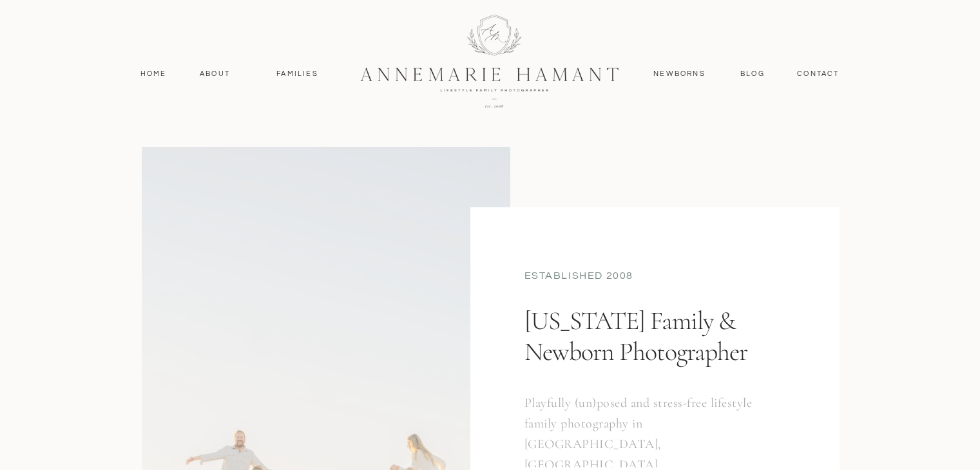  I want to click on nav: Home, so click(154, 74).